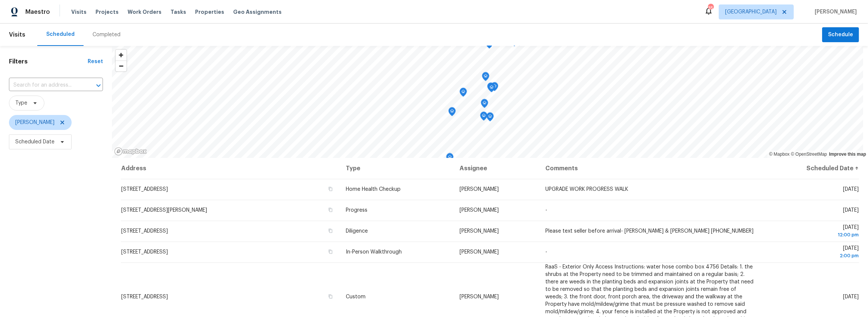  I want to click on input: Search for an address..., so click(46, 85).